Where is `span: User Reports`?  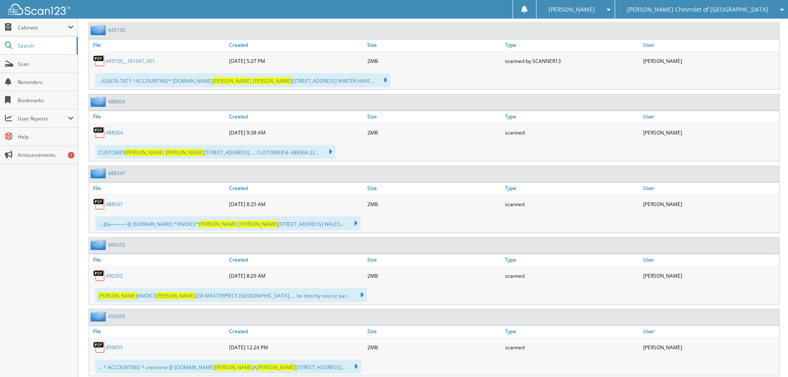 span: User Reports is located at coordinates (43, 118).